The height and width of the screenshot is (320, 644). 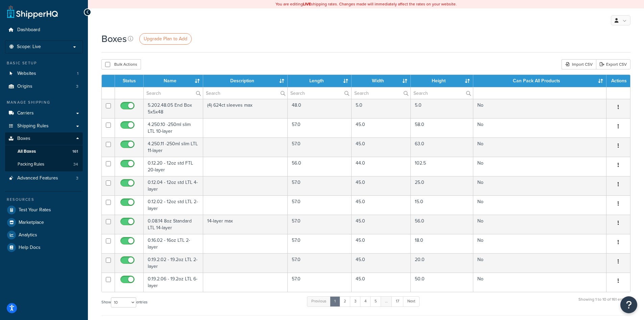 I want to click on td: 4.250.11 -250ml slim LTL 11-layer, so click(x=173, y=147).